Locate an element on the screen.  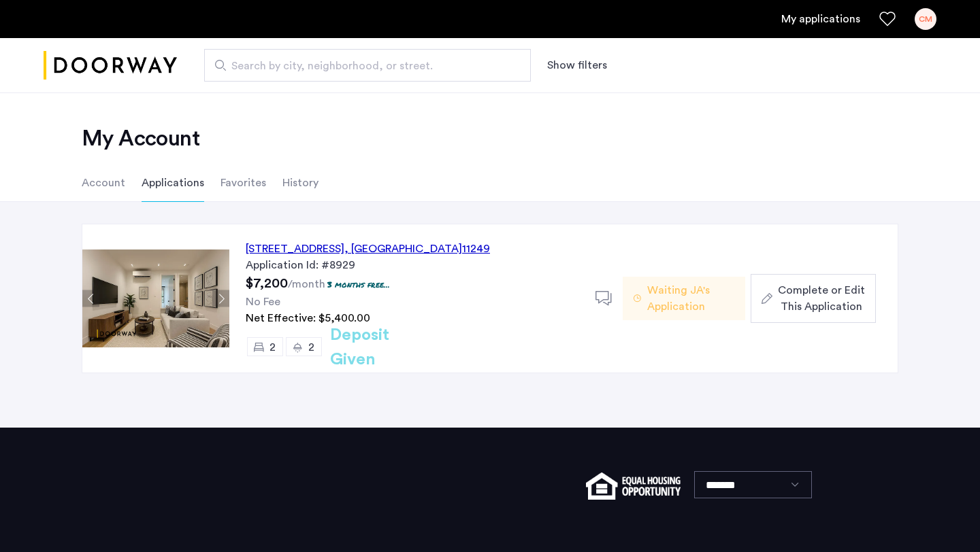
a: My application is located at coordinates (821, 19).